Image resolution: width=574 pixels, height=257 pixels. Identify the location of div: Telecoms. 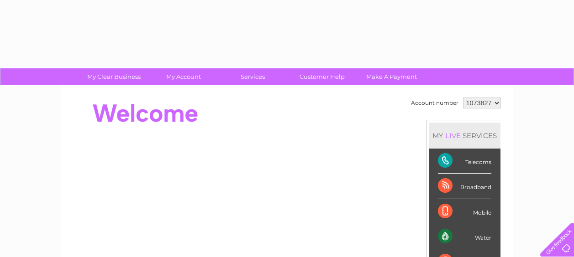
(464, 161).